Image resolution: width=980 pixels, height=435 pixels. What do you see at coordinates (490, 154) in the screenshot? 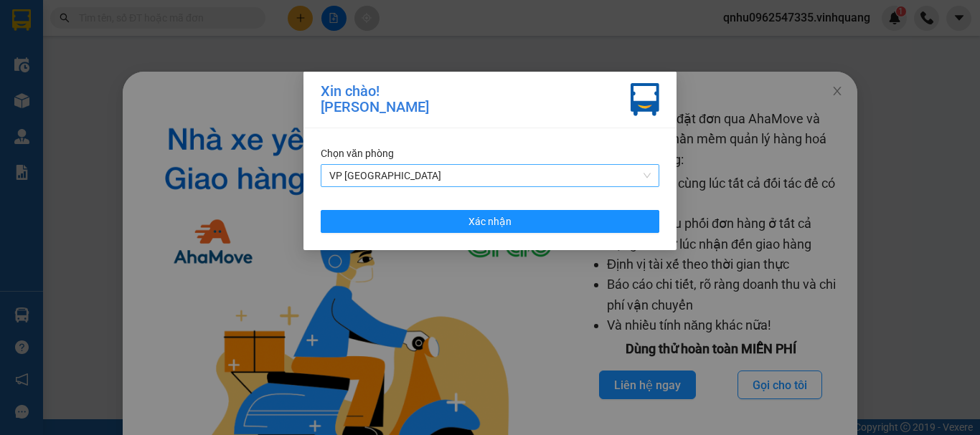
I see `div: Chọn văn phòng` at bounding box center [490, 154].